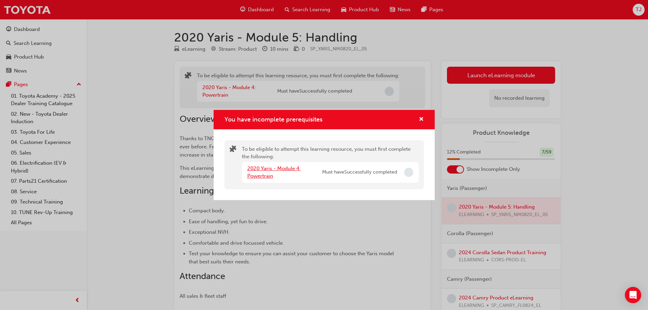 This screenshot has width=648, height=310. What do you see at coordinates (421, 119) in the screenshot?
I see `button: cross-icon` at bounding box center [421, 119].